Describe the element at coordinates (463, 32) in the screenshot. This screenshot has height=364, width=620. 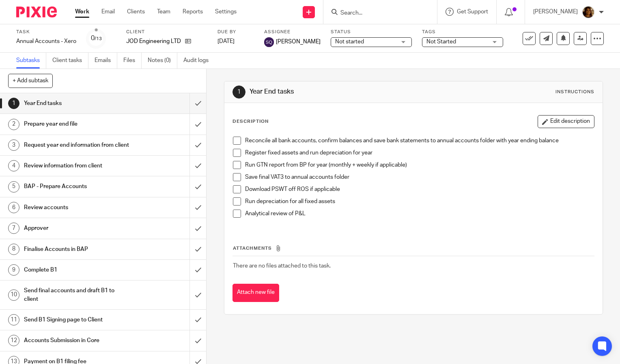
I see `label: Tags` at that location.